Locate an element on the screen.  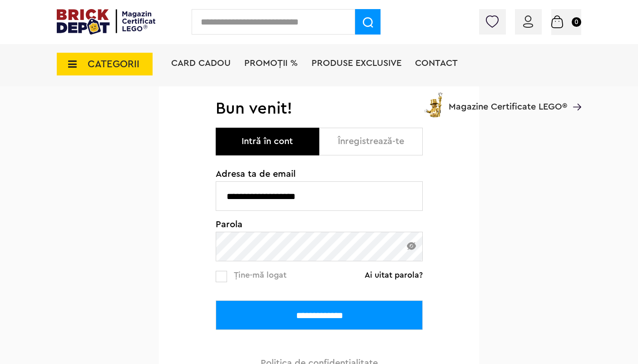
span: Magazine Certificate LEGO® is located at coordinates (508, 101).